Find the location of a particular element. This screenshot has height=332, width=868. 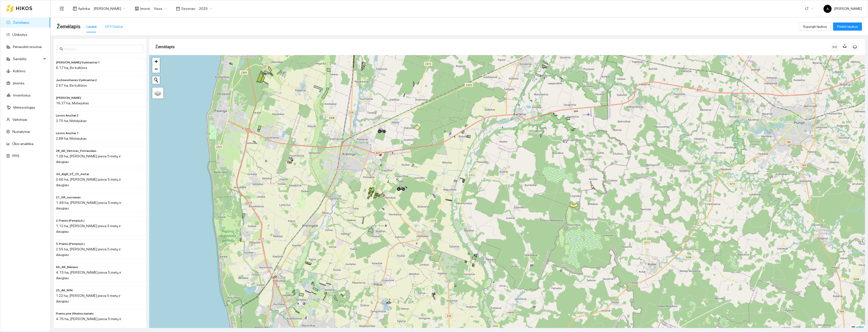

span: Leono Lūgnaliai is located at coordinates (68, 98).